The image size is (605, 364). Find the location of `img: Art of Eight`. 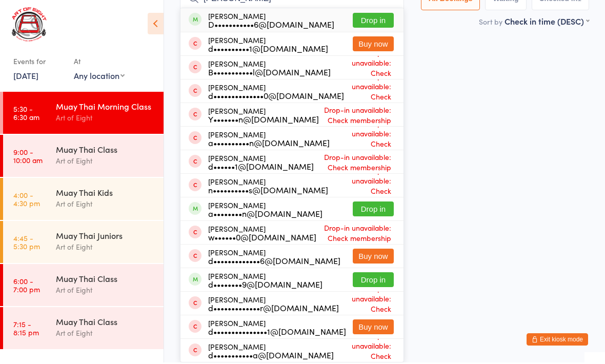

img: Art of Eight is located at coordinates (29, 25).